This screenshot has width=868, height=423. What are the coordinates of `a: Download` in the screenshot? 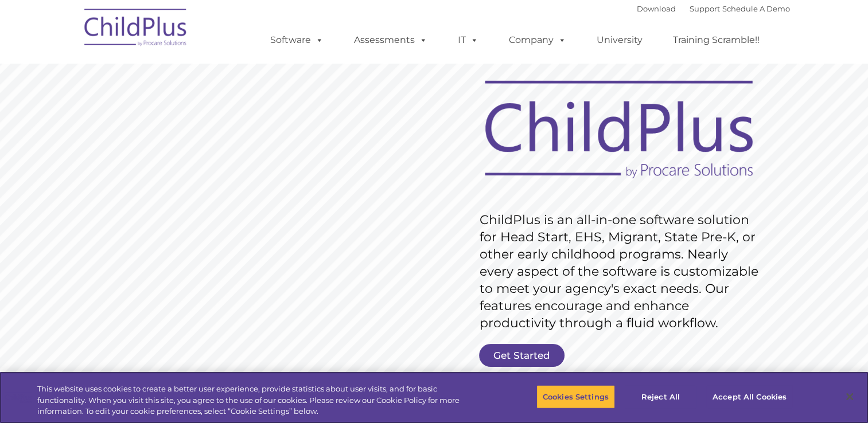 It's located at (656, 9).